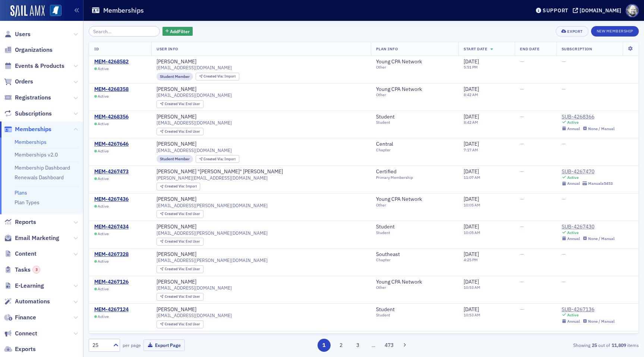 This screenshot has height=357, width=644. What do you see at coordinates (53, 11) in the screenshot?
I see `a: View Homepage` at bounding box center [53, 11].